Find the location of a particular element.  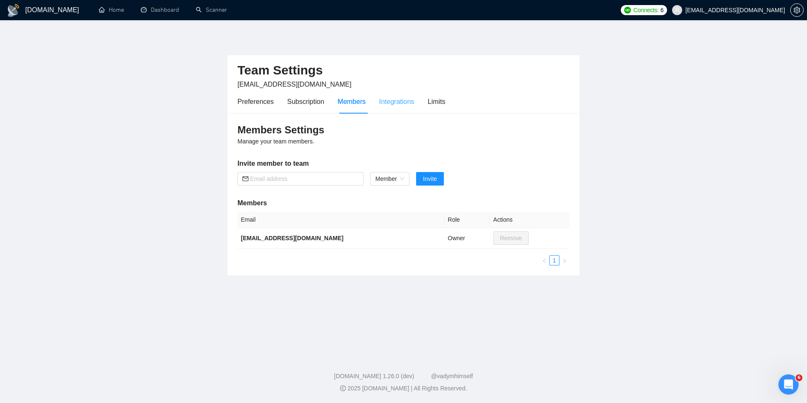

span: Connects: is located at coordinates (646, 10).